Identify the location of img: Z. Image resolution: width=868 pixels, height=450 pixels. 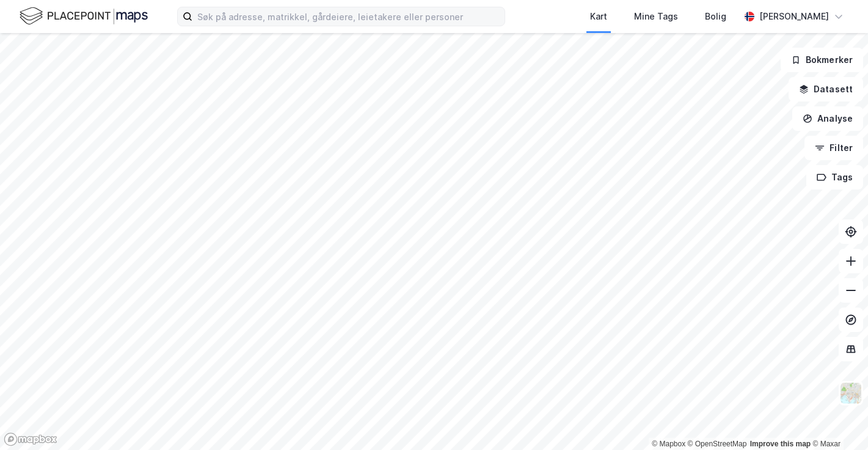
(851, 393).